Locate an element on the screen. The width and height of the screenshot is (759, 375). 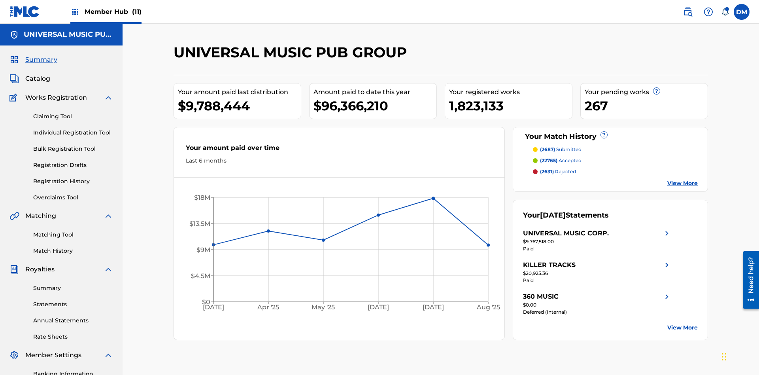
div: $96,366,210 is located at coordinates (375, 106).